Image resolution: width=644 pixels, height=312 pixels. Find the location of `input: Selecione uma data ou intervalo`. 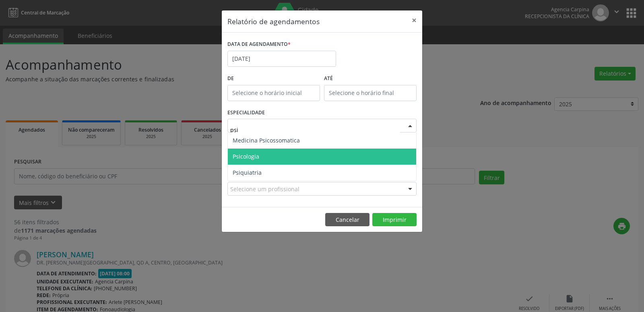

input: Selecione uma data ou intervalo is located at coordinates (282, 59).